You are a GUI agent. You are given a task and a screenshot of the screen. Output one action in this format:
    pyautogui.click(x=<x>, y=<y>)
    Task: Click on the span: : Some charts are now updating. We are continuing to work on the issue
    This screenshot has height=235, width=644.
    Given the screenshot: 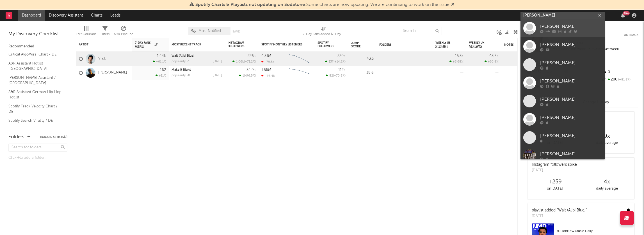 What is the action you would take?
    pyautogui.click(x=322, y=5)
    